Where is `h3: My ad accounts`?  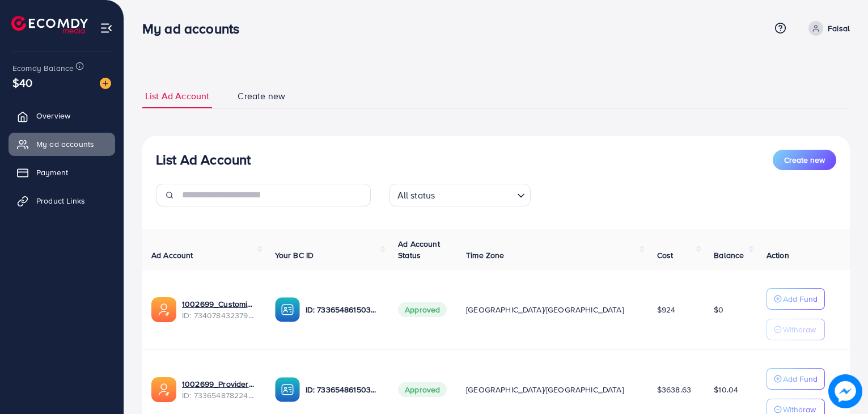
h3: My ad accounts is located at coordinates (195, 28).